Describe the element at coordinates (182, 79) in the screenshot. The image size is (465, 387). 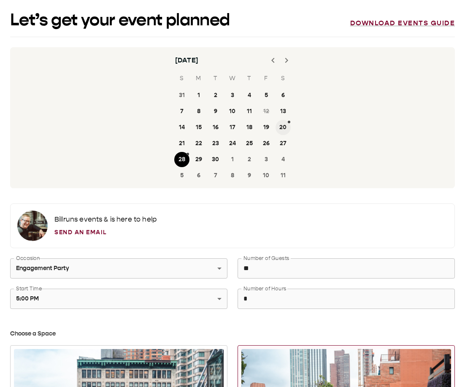
I see `span: Sunday` at that location.